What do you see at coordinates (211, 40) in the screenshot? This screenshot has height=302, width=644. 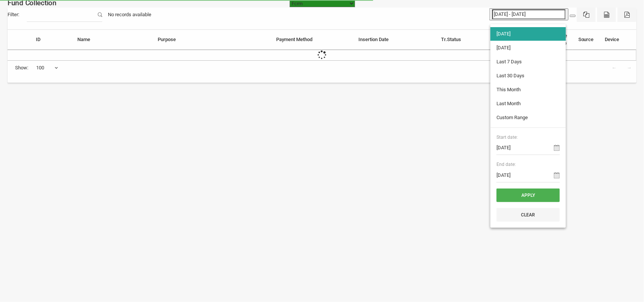 I see `th: Purpose` at bounding box center [211, 40].